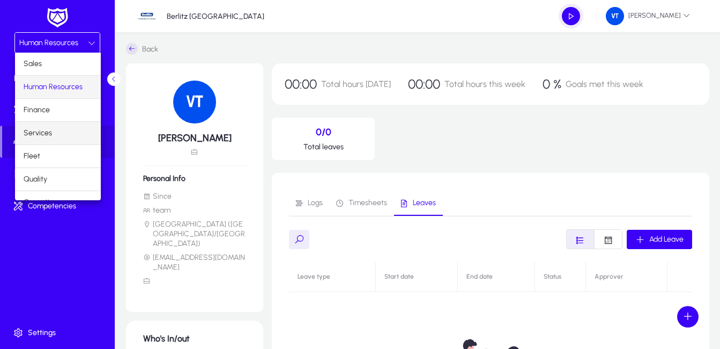 The image size is (720, 349). Describe the element at coordinates (36, 110) in the screenshot. I see `span: Finance` at that location.